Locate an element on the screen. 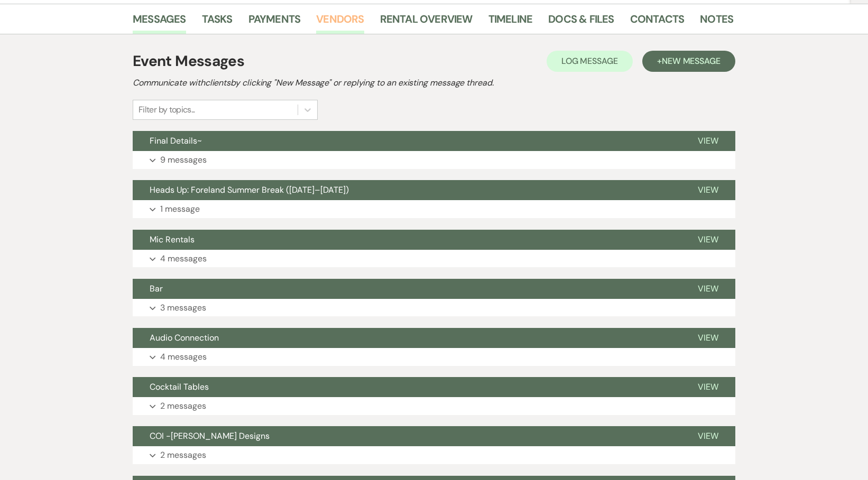 The height and width of the screenshot is (480, 868). button: 3 messages is located at coordinates (434, 308).